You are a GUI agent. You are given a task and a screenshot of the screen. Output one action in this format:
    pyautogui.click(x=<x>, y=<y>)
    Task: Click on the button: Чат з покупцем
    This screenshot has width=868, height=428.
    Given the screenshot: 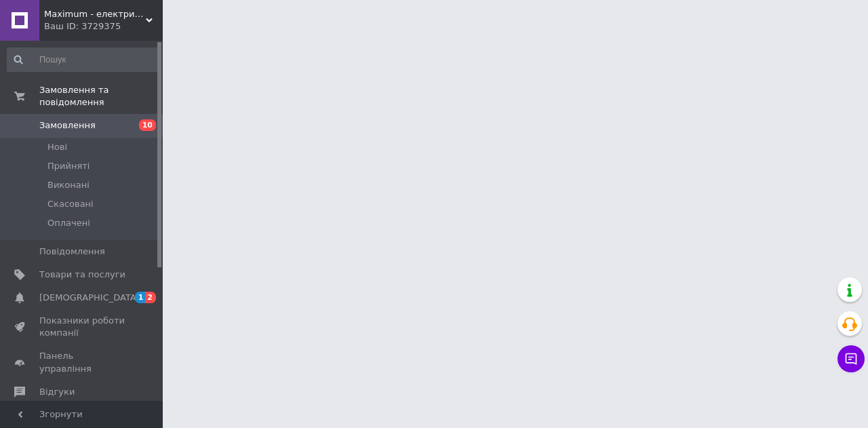 What is the action you would take?
    pyautogui.click(x=851, y=359)
    